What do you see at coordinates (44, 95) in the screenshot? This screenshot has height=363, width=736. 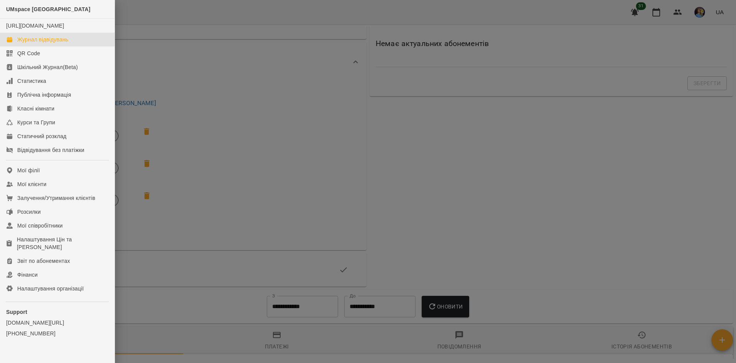 I see `div: Публічна інформація` at bounding box center [44, 95].